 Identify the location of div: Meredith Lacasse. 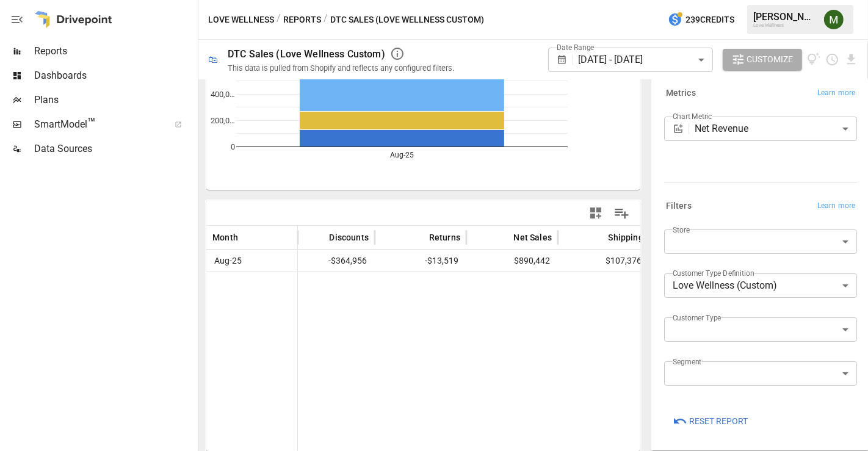
(834, 19).